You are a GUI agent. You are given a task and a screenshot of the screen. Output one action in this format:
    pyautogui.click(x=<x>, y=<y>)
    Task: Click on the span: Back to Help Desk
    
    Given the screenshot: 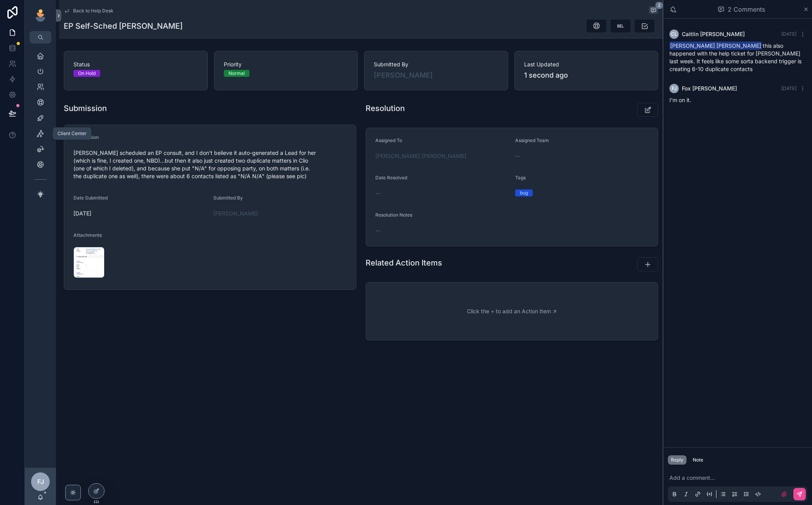 What is the action you would take?
    pyautogui.click(x=94, y=11)
    